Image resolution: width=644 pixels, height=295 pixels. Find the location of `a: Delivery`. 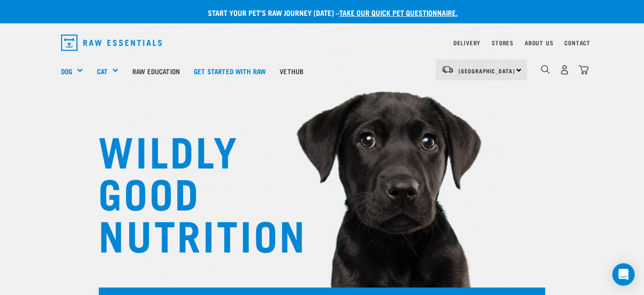

a: Delivery is located at coordinates (467, 43).